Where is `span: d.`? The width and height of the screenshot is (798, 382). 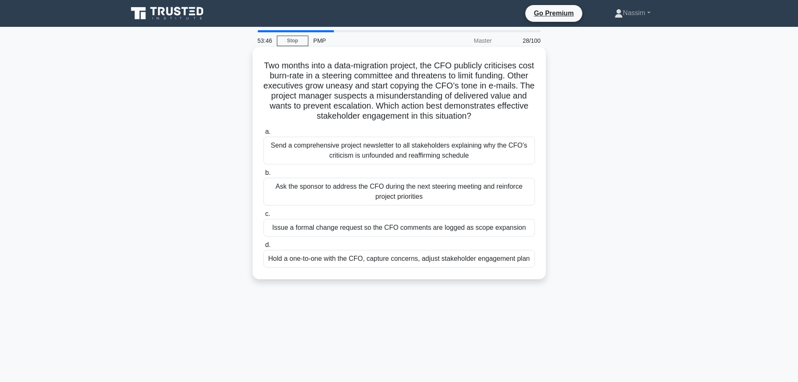
span: d. is located at coordinates (268, 244).